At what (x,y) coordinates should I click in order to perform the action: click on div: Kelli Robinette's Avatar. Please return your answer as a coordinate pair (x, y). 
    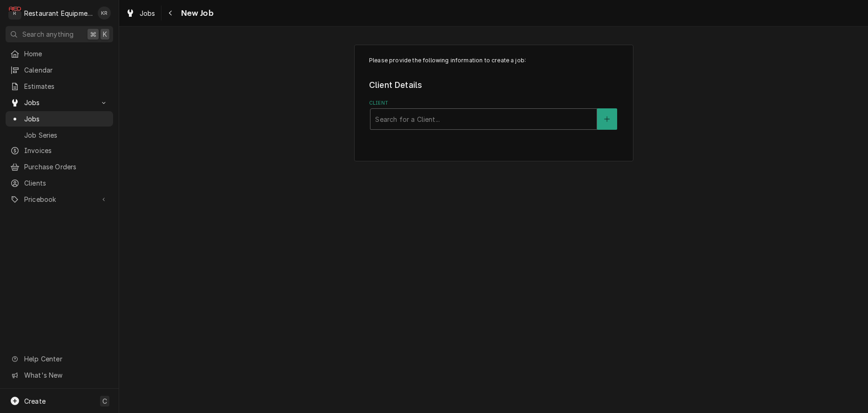
    Looking at the image, I should click on (104, 13).